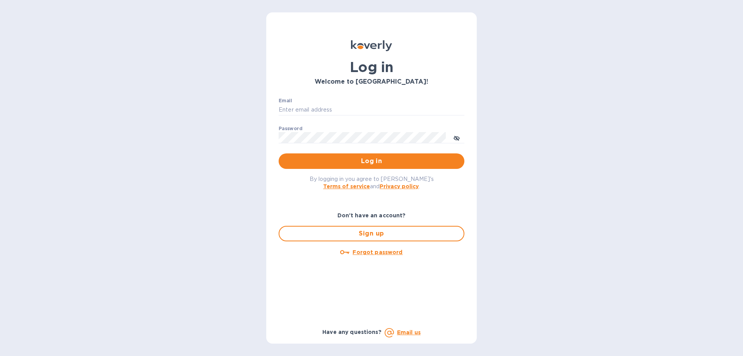  I want to click on button: toggle password visibility, so click(457, 137).